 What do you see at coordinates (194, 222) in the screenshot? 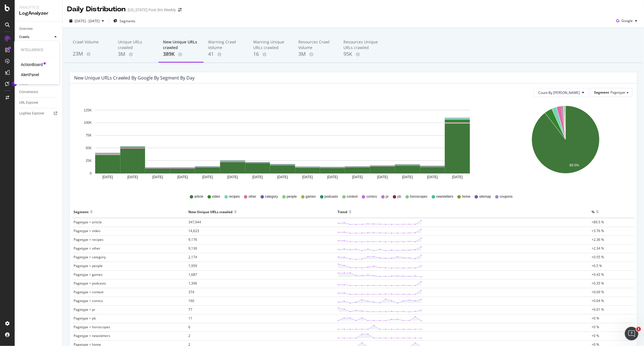
I see `span: 347,944` at bounding box center [194, 222].